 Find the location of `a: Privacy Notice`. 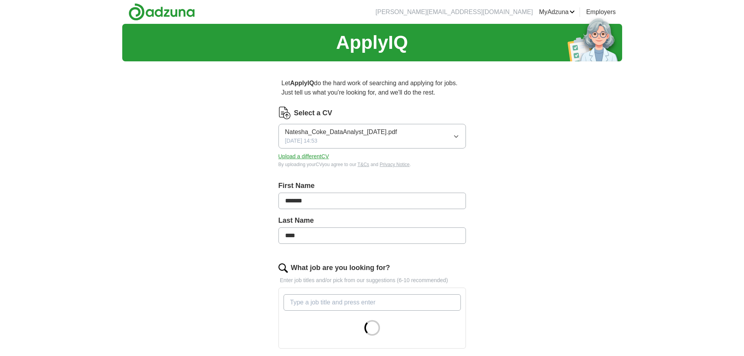

a: Privacy Notice is located at coordinates (394, 164).